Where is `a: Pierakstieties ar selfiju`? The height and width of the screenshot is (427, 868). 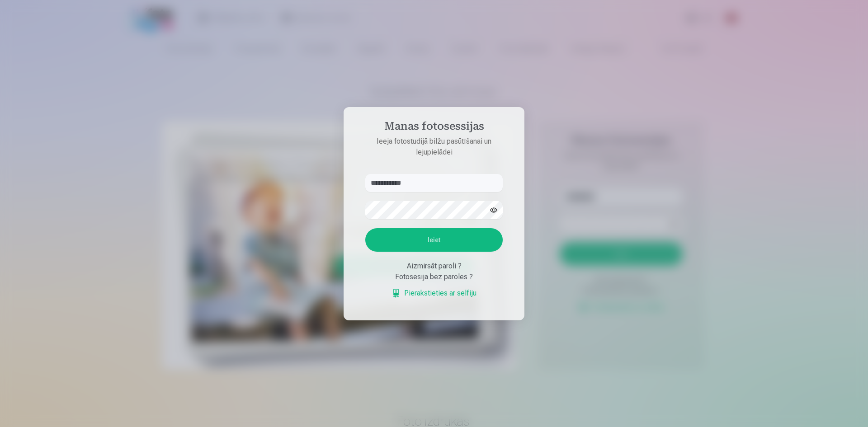
a: Pierakstieties ar selfiju is located at coordinates (434, 293).